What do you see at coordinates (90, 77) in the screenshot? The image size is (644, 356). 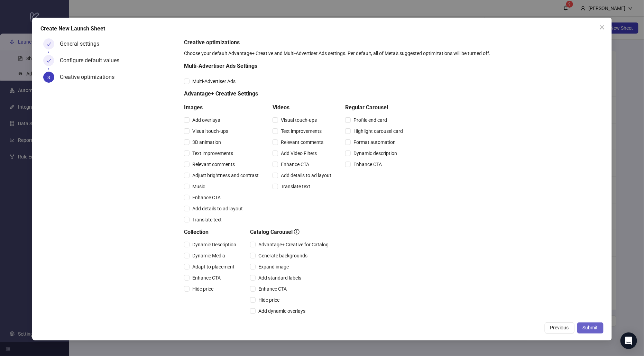 I see `div: Creative optimizations` at bounding box center [90, 77].